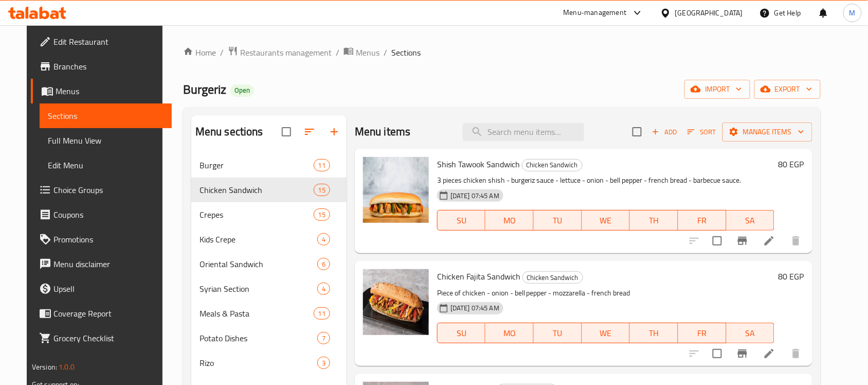 Image resolution: width=868 pixels, height=385 pixels. Describe the element at coordinates (101, 289) in the screenshot. I see `a: Upsell` at that location.